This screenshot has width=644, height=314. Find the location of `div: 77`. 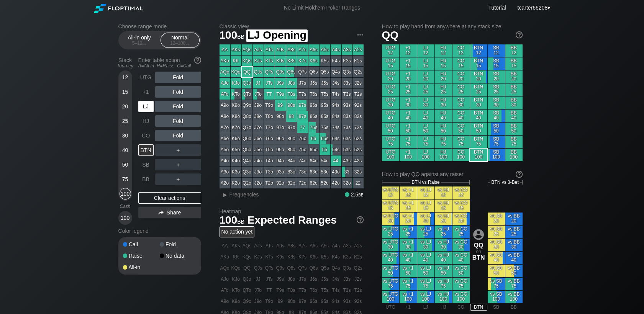

div: 77 is located at coordinates (302, 127).